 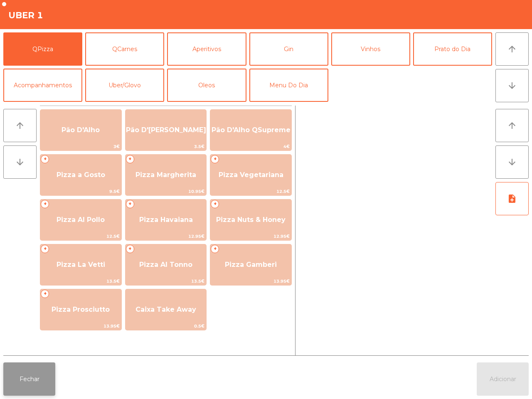 What do you see at coordinates (166, 191) in the screenshot?
I see `span: 10.95€` at bounding box center [166, 191].